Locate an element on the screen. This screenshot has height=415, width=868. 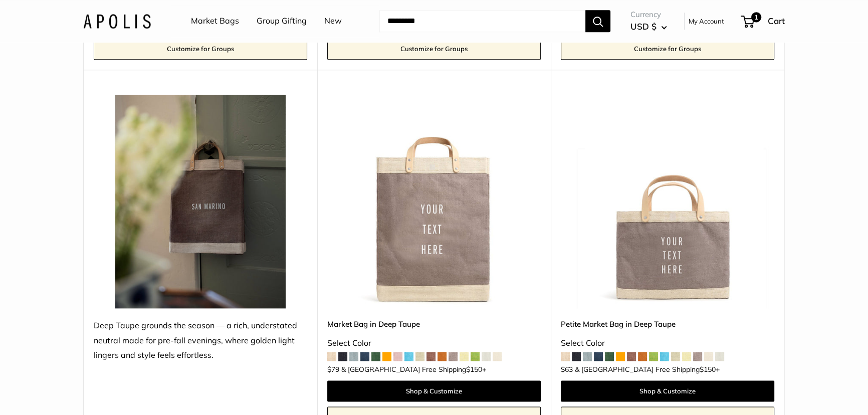
img: Apolis is located at coordinates (116, 20).